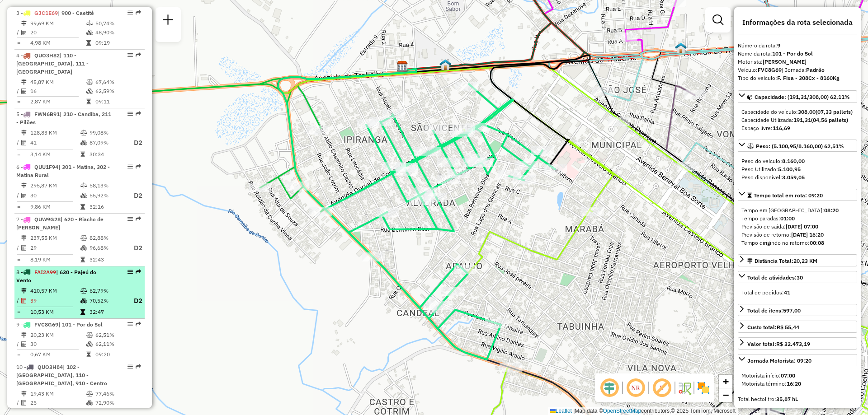 The height and width of the screenshot is (415, 868). I want to click on span: | 630 - Pajeú do Vento, so click(56, 276).